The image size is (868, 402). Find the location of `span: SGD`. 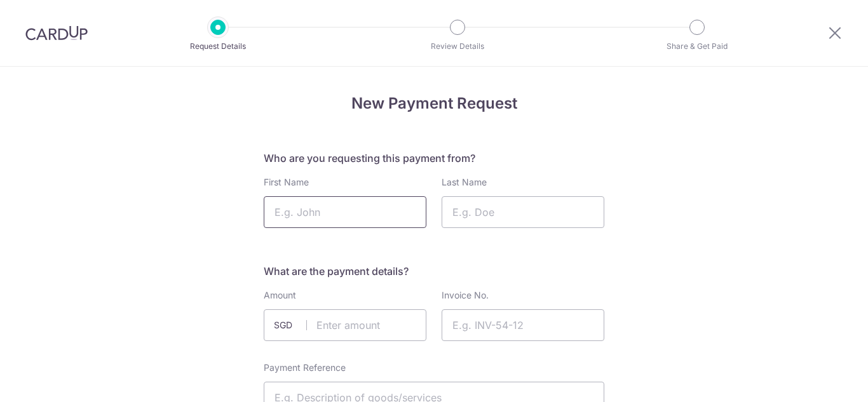

span: SGD is located at coordinates (291, 325).